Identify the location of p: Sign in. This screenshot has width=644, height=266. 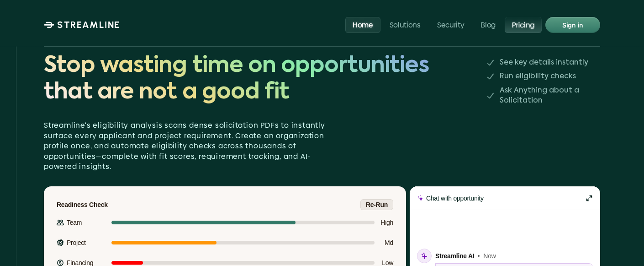
(573, 25).